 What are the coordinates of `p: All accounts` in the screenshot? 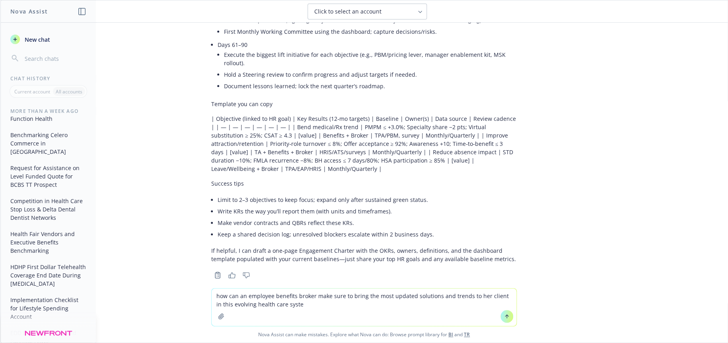 It's located at (69, 92).